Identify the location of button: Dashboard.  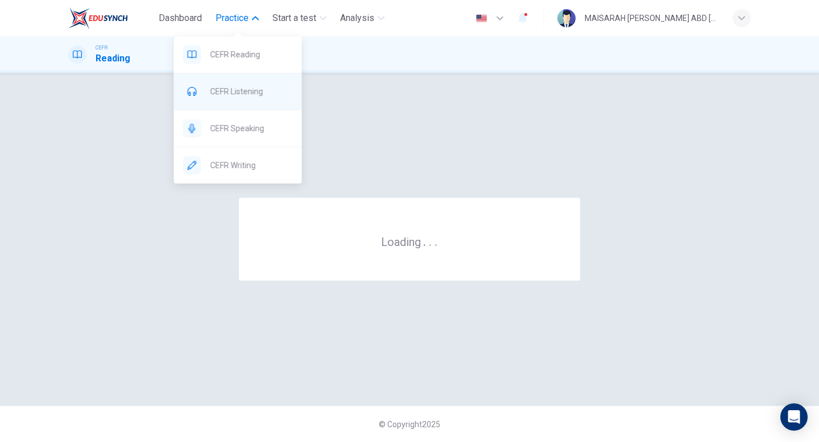
(180, 18).